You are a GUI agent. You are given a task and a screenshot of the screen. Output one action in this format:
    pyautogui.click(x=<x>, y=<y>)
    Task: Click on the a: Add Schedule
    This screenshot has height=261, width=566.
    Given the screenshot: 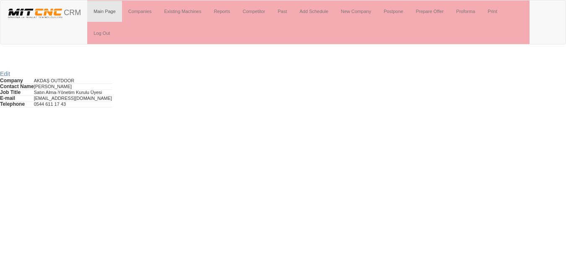 What is the action you would take?
    pyautogui.click(x=314, y=11)
    